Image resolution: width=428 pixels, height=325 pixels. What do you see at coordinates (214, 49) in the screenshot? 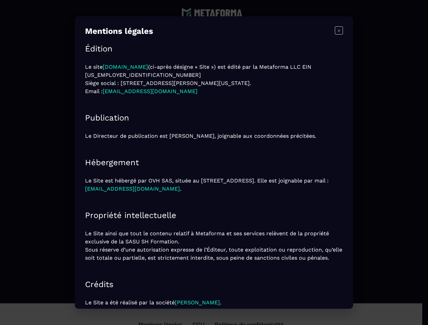
I see `h2: Édition` at bounding box center [214, 49].